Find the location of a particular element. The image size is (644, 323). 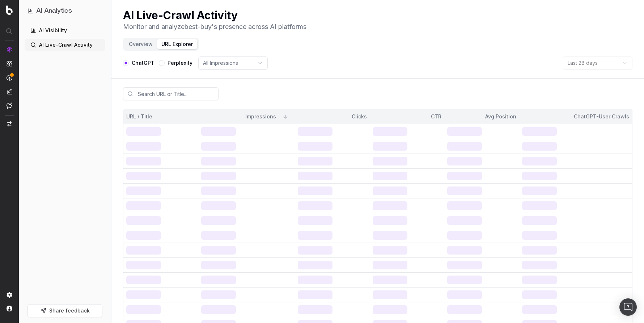

img: Switch project is located at coordinates (10, 124).